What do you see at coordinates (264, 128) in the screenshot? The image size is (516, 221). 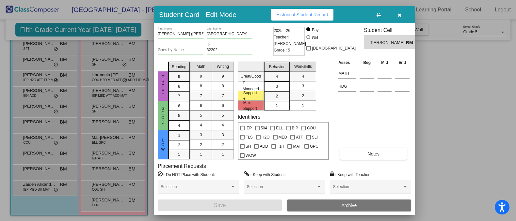 I see `span: 504` at bounding box center [264, 128].